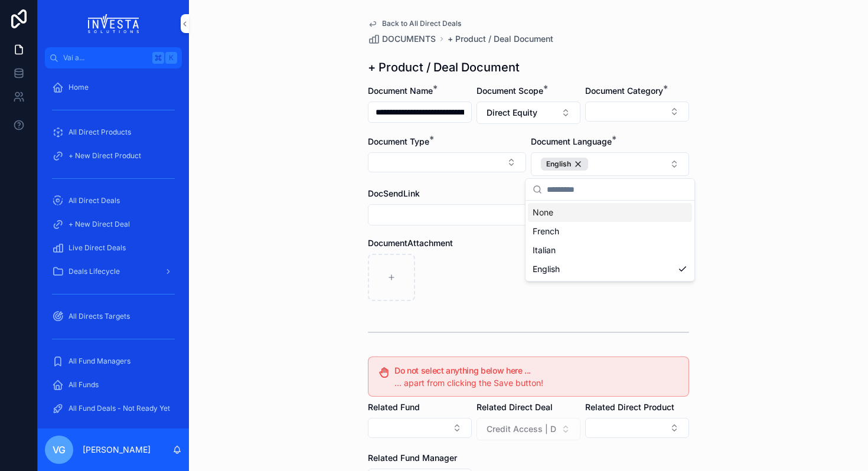  Describe the element at coordinates (422, 24) in the screenshot. I see `span: Back to All Direct Deals` at that location.